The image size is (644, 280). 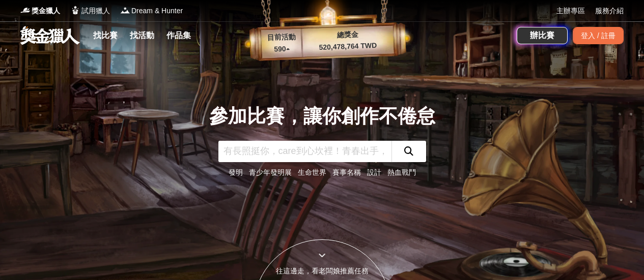 I want to click on p: 520,478,764 TWD, so click(x=348, y=46).